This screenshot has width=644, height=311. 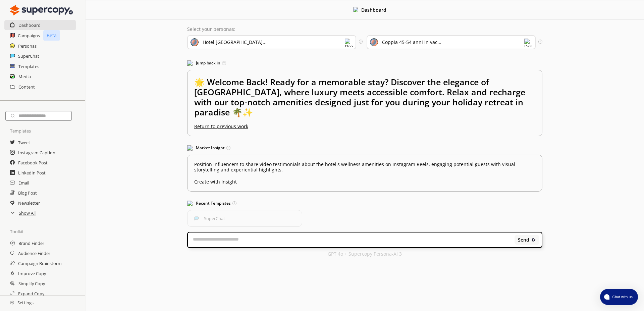 What do you see at coordinates (27, 213) in the screenshot?
I see `a: Show All` at bounding box center [27, 213].